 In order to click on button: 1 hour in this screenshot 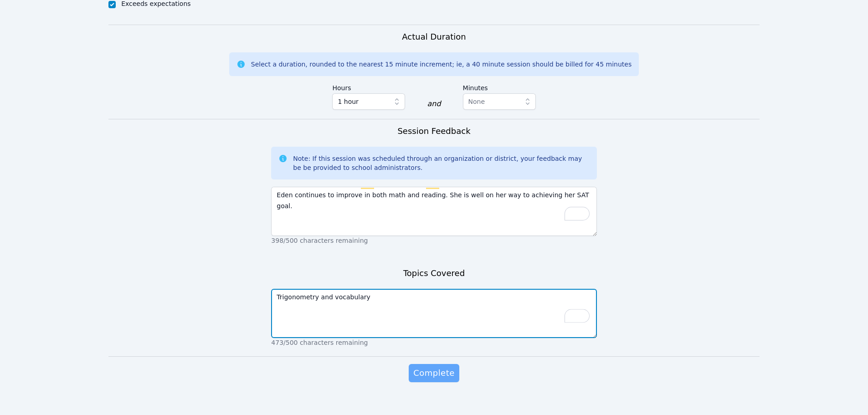, I will do `click(368, 101)`.